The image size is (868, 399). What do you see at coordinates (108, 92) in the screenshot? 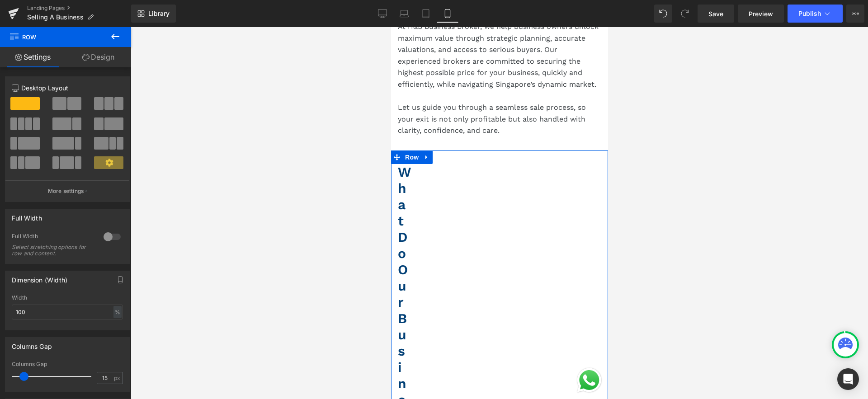
I see `p: Let us guide you through a seamless sale process, so your exit is not only profitable but also ha...` at bounding box center [108, 92].